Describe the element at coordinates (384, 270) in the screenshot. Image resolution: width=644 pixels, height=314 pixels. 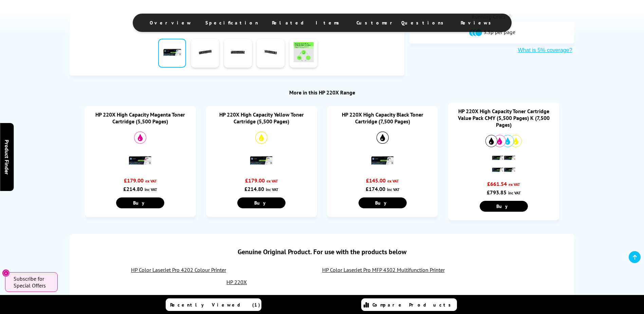
I see `a: HP Color LaserJet Pro MFP 4302 Multifunction Printer` at that location.